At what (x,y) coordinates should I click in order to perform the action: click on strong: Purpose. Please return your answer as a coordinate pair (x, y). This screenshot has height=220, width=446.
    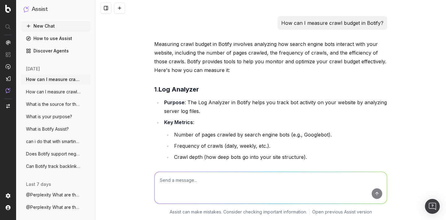
    Looking at the image, I should click on (174, 102).